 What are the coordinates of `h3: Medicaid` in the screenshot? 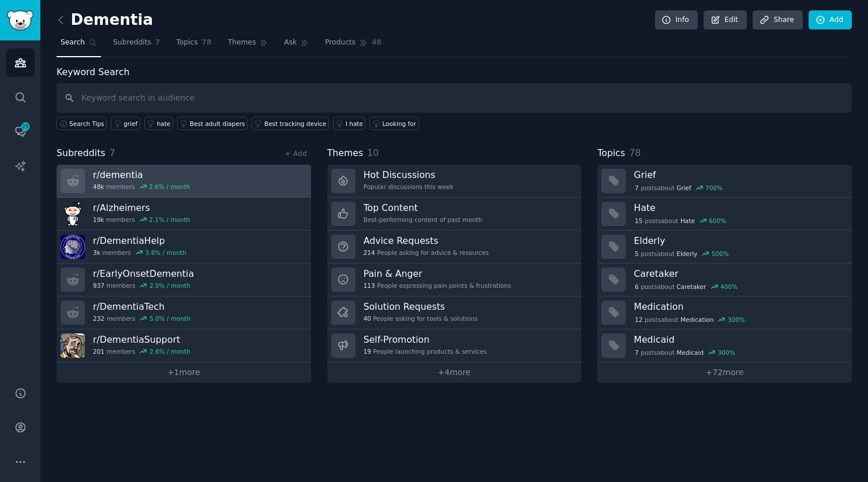 It's located at (739, 339).